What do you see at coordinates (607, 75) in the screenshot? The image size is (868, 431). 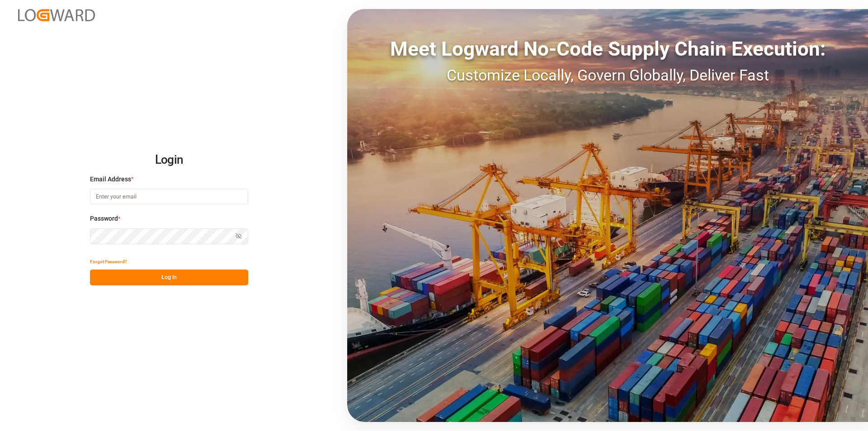 I see `div: Customize Locally, Govern Globally, Deliver Fast` at bounding box center [607, 75].